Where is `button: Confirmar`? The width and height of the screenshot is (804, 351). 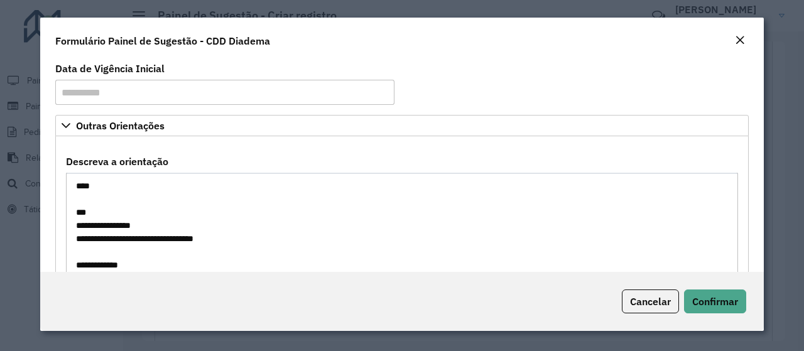
button: Confirmar is located at coordinates (715, 301).